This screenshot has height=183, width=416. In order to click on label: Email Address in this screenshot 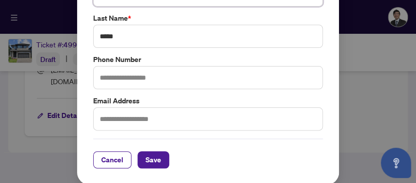, I will do `click(208, 101)`.